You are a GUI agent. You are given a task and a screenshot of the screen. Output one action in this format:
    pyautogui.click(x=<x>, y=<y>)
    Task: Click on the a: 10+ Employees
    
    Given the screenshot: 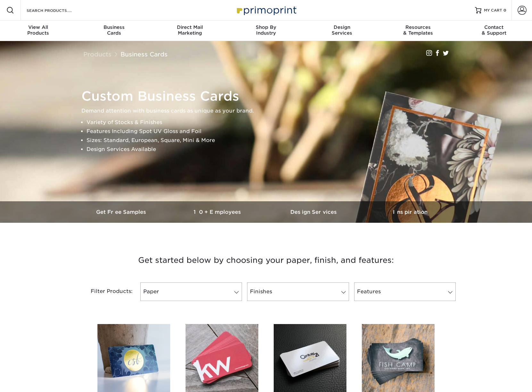 What is the action you would take?
    pyautogui.click(x=218, y=212)
    